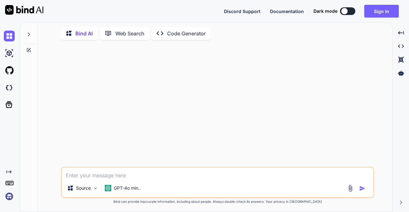  I want to click on img: githubLight, so click(9, 71).